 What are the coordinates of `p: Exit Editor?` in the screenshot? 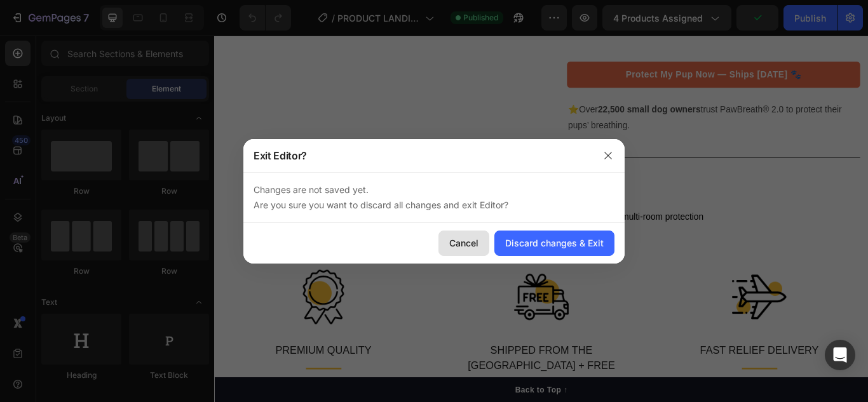 It's located at (280, 156).